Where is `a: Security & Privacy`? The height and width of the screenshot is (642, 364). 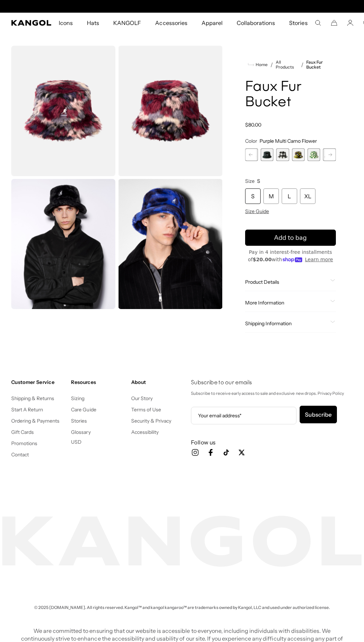
a: Security & Privacy is located at coordinates (151, 421).